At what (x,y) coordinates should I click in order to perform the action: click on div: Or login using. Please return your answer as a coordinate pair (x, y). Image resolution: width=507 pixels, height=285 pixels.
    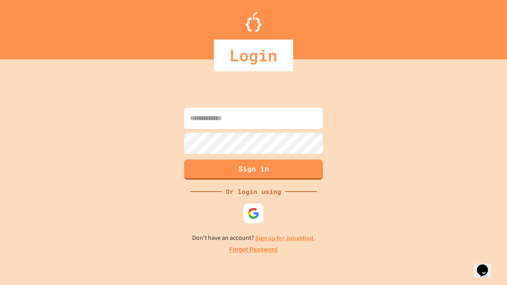
    Looking at the image, I should click on (254, 192).